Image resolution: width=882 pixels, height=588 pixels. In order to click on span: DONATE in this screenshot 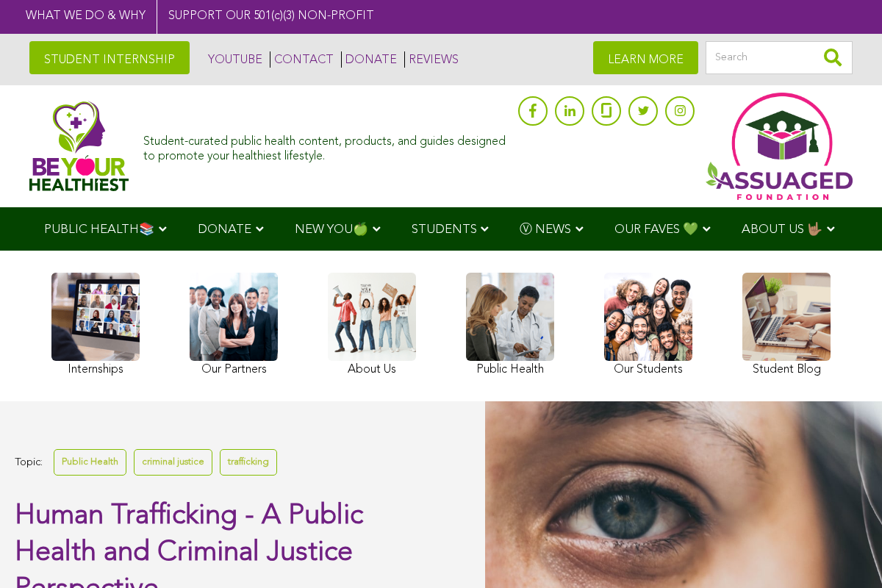, I will do `click(224, 230)`.